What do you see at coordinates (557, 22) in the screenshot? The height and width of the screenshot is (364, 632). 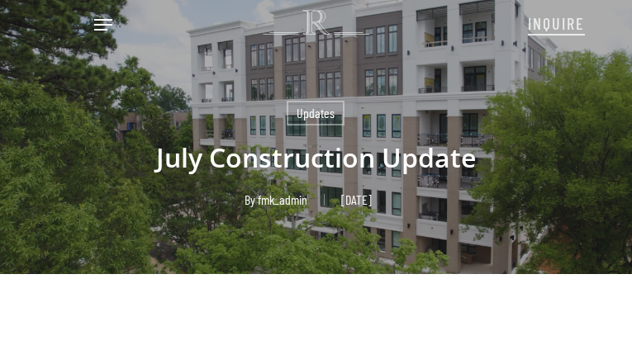 I see `a: INQUIRE` at bounding box center [557, 22].